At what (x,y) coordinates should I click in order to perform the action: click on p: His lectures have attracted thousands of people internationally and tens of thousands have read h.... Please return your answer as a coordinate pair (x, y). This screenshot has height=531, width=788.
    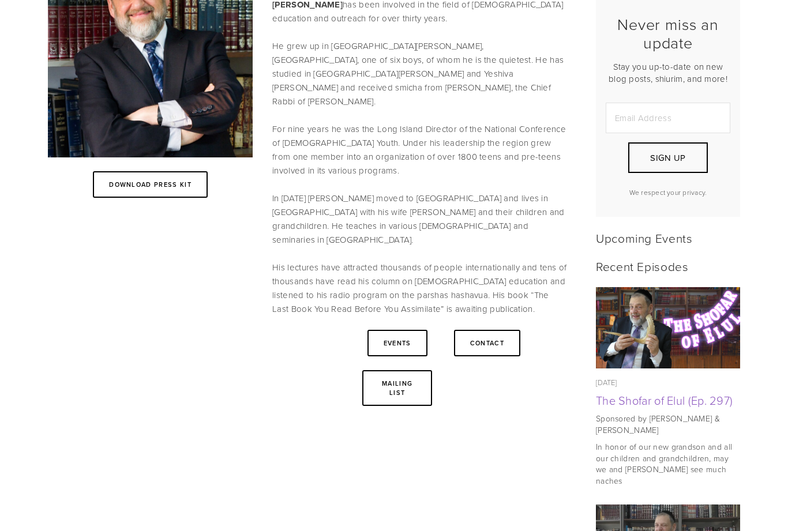
    Looking at the image, I should click on (419, 289).